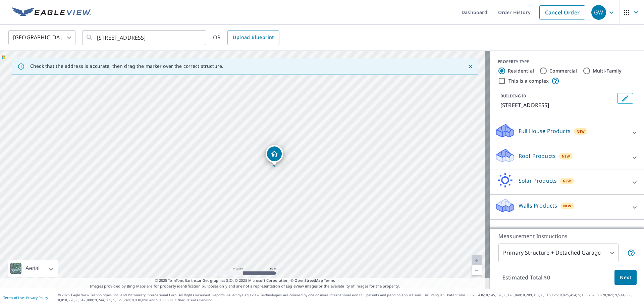 Image resolution: width=644 pixels, height=306 pixels. What do you see at coordinates (626, 278) in the screenshot?
I see `button: Next` at bounding box center [626, 278].